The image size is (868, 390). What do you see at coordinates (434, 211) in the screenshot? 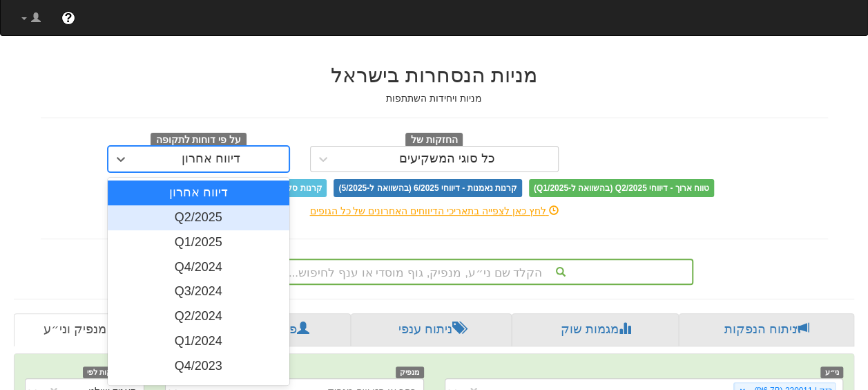
I see `div: לחץ כאן לצפייה בתאריכי הדיווחים האחרונים של כל הגופים` at bounding box center [434, 211].